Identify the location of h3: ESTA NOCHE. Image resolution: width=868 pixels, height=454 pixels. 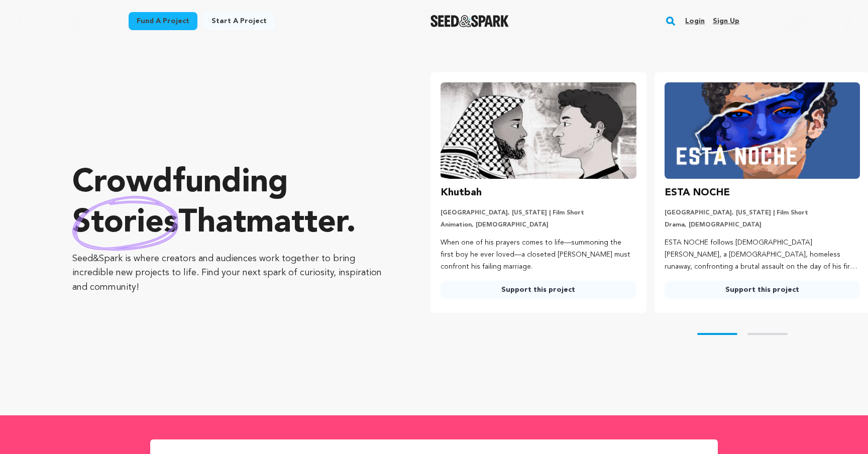
(697, 193).